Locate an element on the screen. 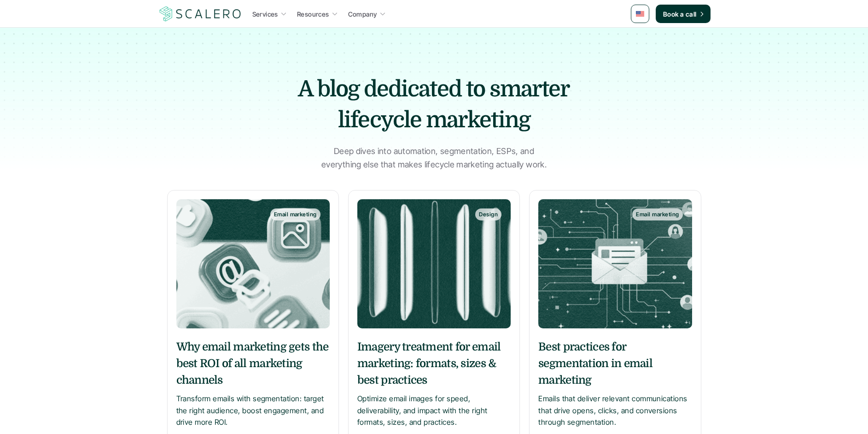 This screenshot has width=868, height=434. a: Scalero company logo is located at coordinates (201, 14).